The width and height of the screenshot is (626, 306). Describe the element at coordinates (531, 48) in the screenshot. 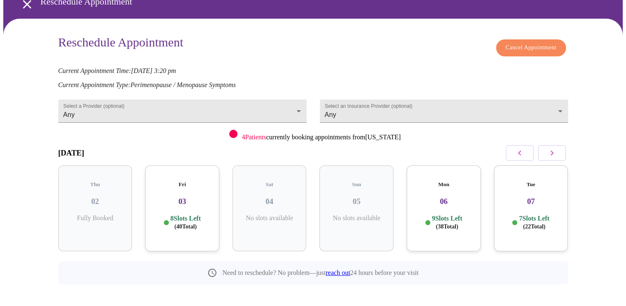

I see `span: Cancel Appointment` at that location.